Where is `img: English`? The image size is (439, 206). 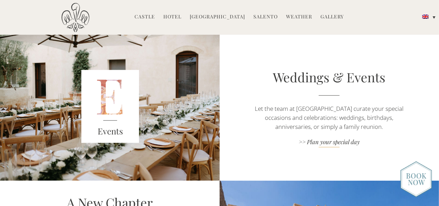
img: English is located at coordinates (425, 17).